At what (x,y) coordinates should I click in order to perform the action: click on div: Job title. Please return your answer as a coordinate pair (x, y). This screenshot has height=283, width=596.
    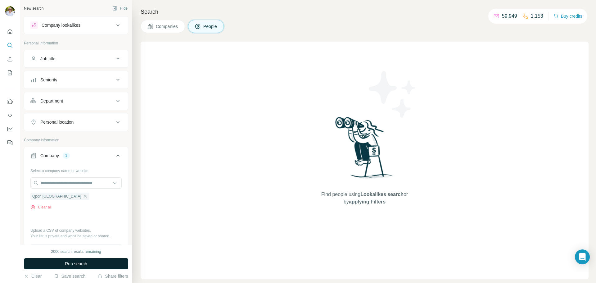
    Looking at the image, I should click on (48, 59).